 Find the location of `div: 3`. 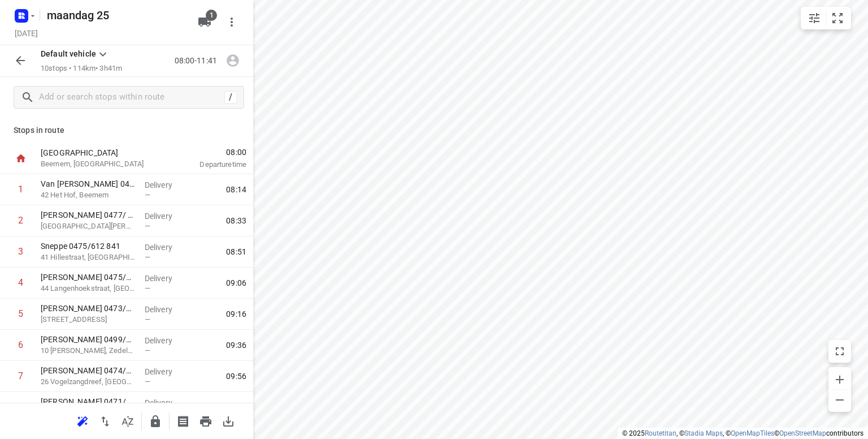

div: 3 is located at coordinates (20, 251).